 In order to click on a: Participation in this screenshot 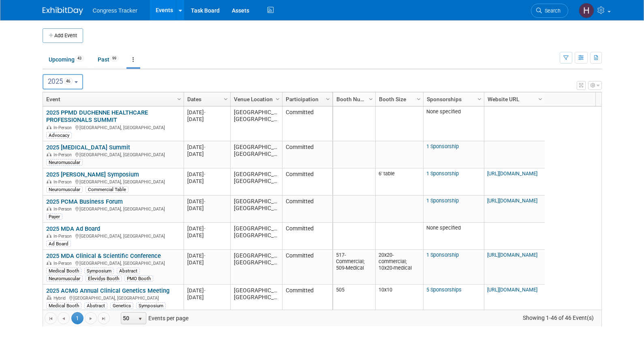, I will do `click(306, 99)`.